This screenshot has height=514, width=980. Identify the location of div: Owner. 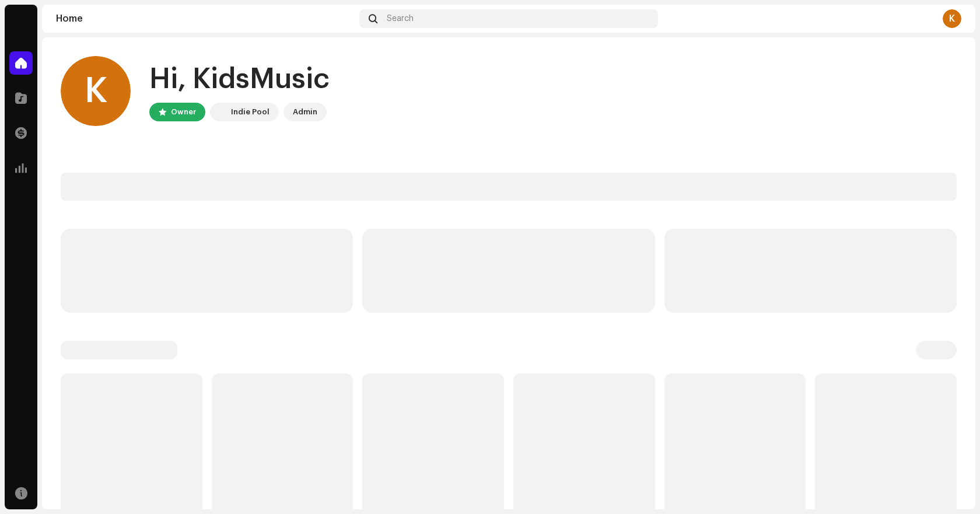
(183, 112).